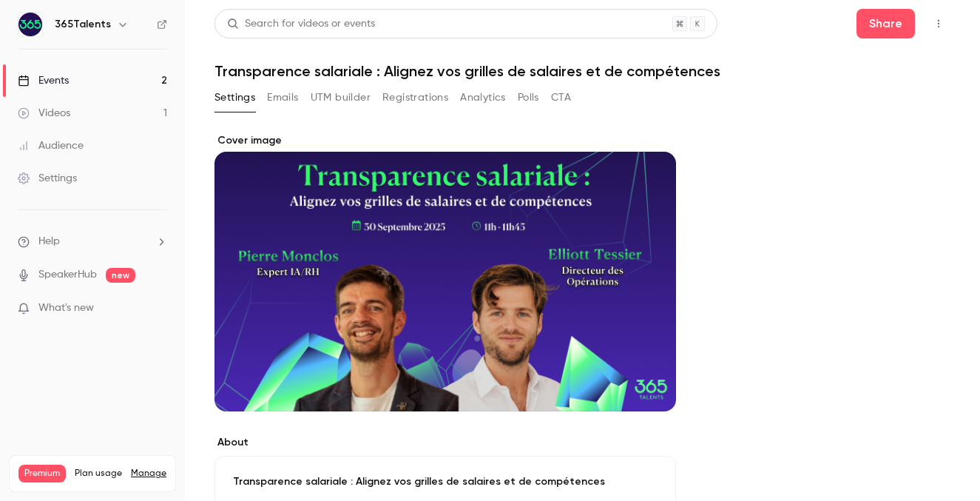 This screenshot has height=501, width=980. Describe the element at coordinates (446, 482) in the screenshot. I see `p: Transparence salariale : Alignez vos grilles de salaires et de compétences` at that location.